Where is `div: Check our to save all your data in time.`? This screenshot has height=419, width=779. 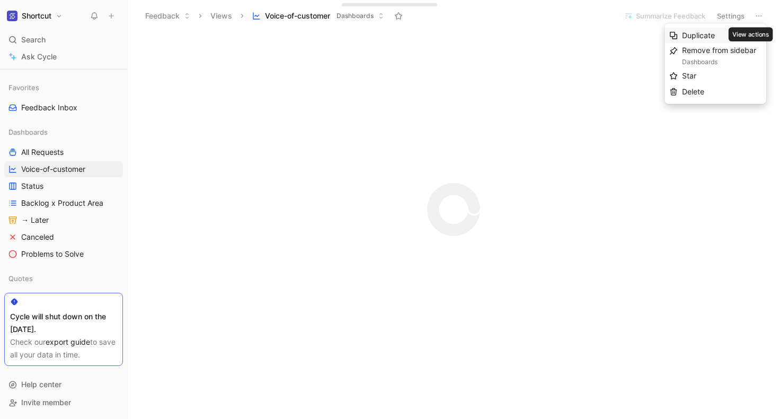
div: Check our to save all your data in time. is located at coordinates (64, 348).